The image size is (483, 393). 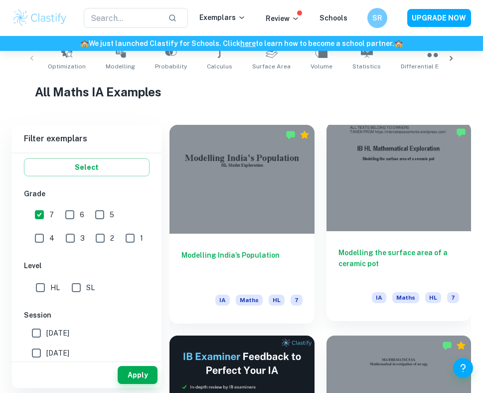 I want to click on a: Clastify logo, so click(x=40, y=18).